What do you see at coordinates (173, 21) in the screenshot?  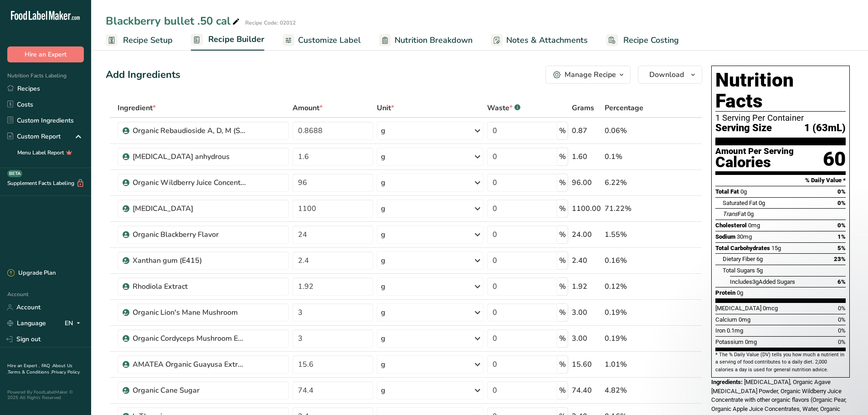 I see `div: Blackberry bullet .50 cal` at bounding box center [173, 21].